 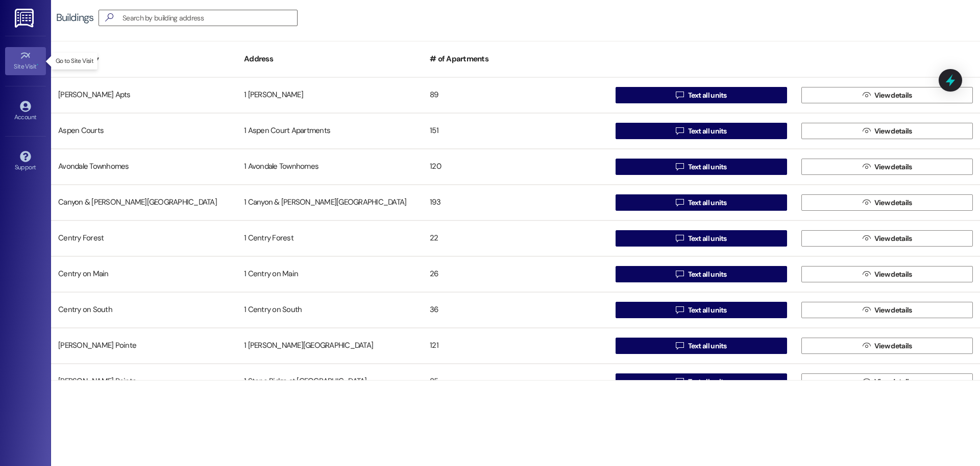 I want to click on a: Site Visit •, so click(x=26, y=61).